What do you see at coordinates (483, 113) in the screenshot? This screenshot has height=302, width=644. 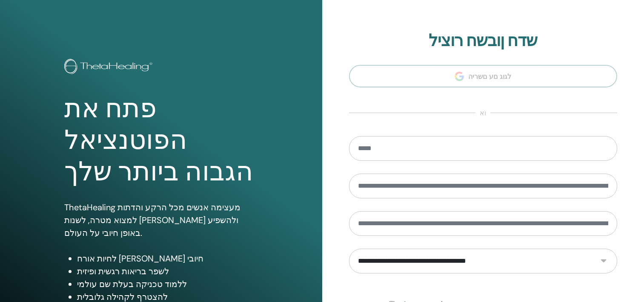 I see `span: וֹא` at bounding box center [483, 113].